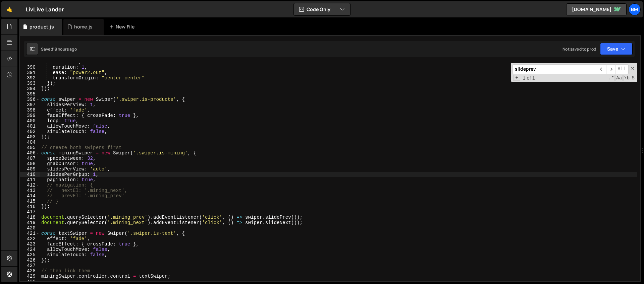 The width and height of the screenshot is (644, 284). What do you see at coordinates (30, 72) in the screenshot?
I see `div: 391` at bounding box center [30, 72].